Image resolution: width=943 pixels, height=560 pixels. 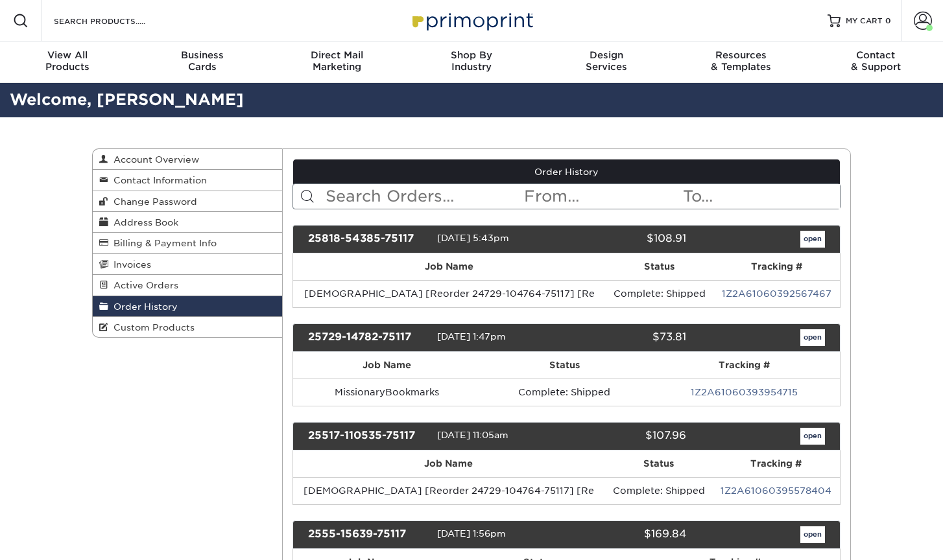 What do you see at coordinates (130, 264) in the screenshot?
I see `span: Invoices` at bounding box center [130, 264].